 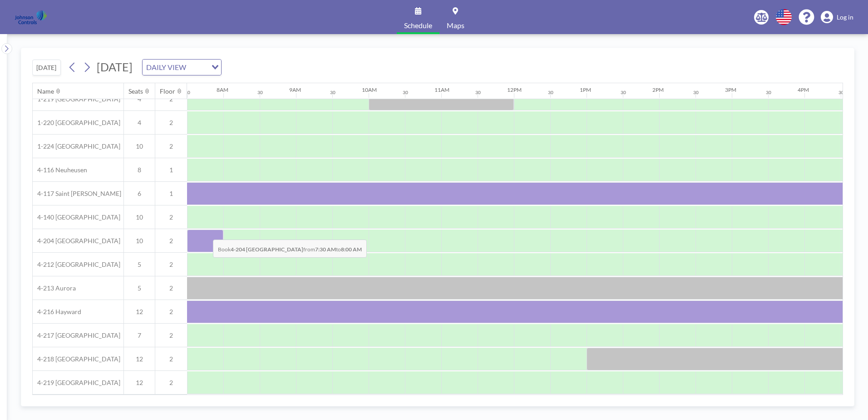 What do you see at coordinates (455, 26) in the screenshot?
I see `span: Maps` at bounding box center [455, 26].